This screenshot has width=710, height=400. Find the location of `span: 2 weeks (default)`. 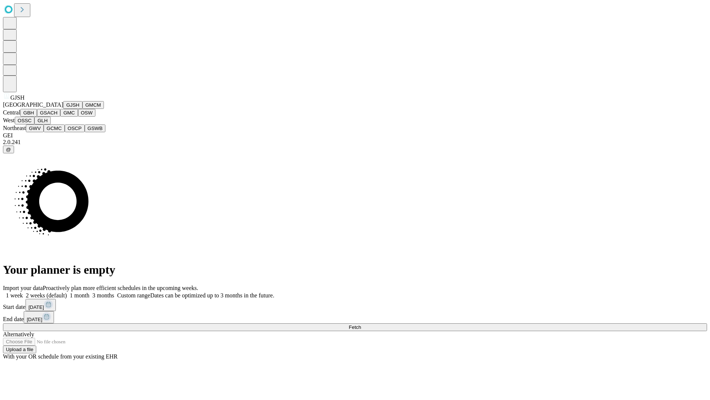

span: 2 weeks (default) is located at coordinates (46, 295).